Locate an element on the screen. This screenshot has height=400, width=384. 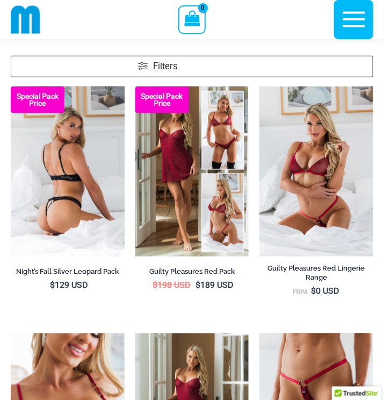
a: Night’s Fall Silver Leopard Pack is located at coordinates (68, 273).